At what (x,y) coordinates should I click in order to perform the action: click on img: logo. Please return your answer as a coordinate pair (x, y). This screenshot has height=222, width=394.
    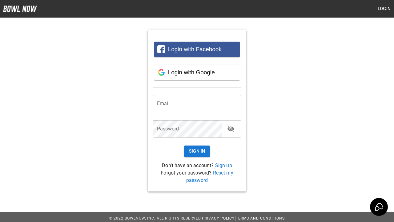
    Looking at the image, I should click on (20, 9).